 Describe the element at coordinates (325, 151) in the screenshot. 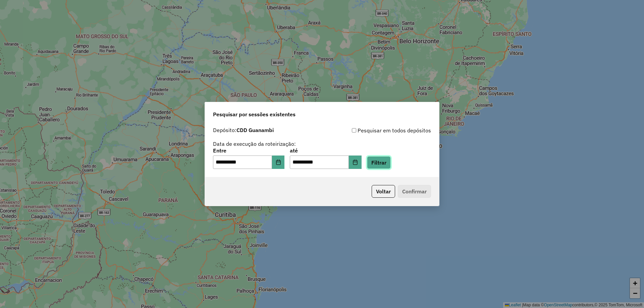

I see `label: até` at that location.